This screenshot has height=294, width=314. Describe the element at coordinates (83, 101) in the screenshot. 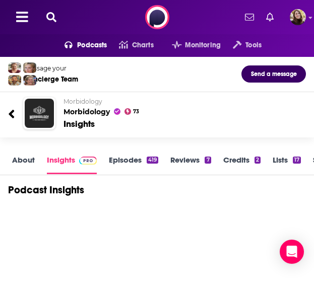

I see `span: Morbidology` at that location.